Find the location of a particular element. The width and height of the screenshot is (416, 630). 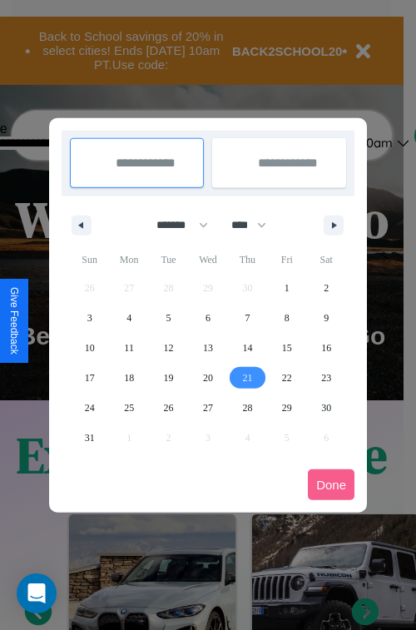

button: 16 is located at coordinates (326, 348).